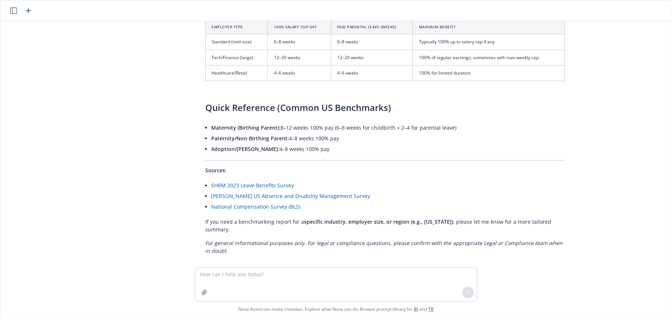  I want to click on td: 100% for limited duration, so click(488, 73).